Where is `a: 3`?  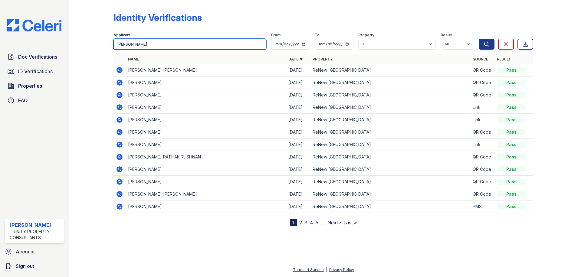
a: 3 is located at coordinates (306, 223).